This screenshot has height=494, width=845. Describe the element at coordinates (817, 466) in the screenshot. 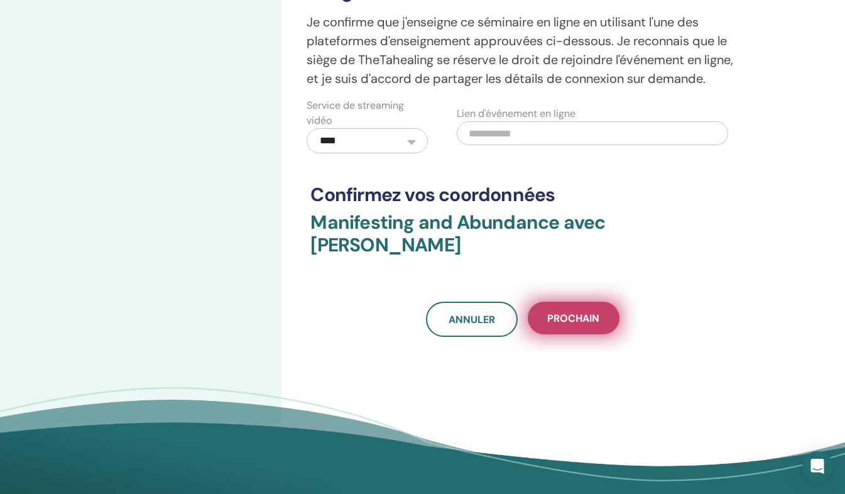

I see `div: Open Intercom Messenger` at that location.